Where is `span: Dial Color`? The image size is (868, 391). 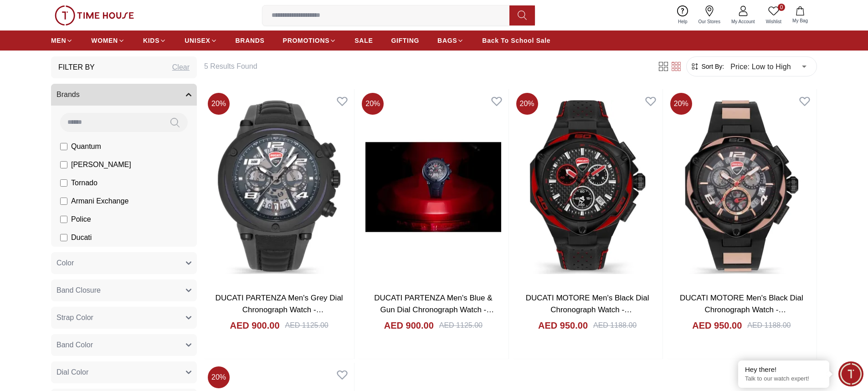
span: Dial Color is located at coordinates (72, 373).